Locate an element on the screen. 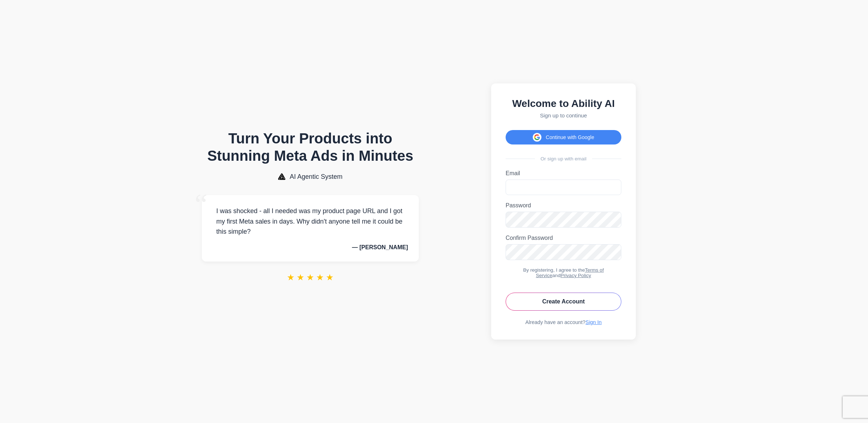 The height and width of the screenshot is (423, 868). h1: Turn Your Products into Stunning Meta Ads in Minutes is located at coordinates (310, 147).